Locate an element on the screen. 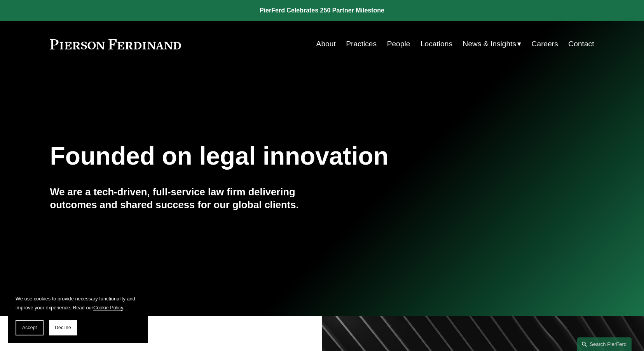 The image size is (644, 351). span: Decline is located at coordinates (63, 328).